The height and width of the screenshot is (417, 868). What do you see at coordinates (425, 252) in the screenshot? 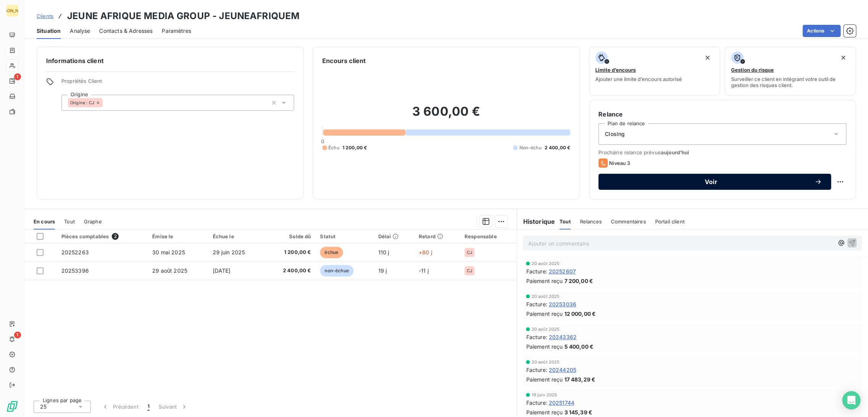
I see `span: +80 j` at bounding box center [425, 252].